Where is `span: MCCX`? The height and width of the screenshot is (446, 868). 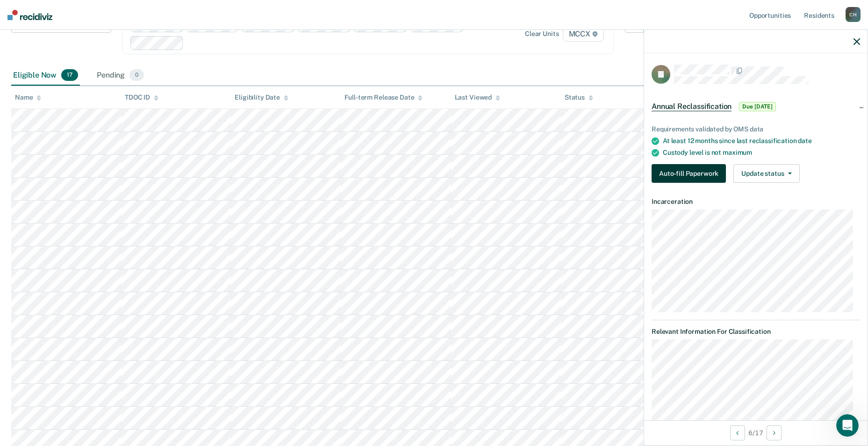 span: MCCX is located at coordinates (583, 34).